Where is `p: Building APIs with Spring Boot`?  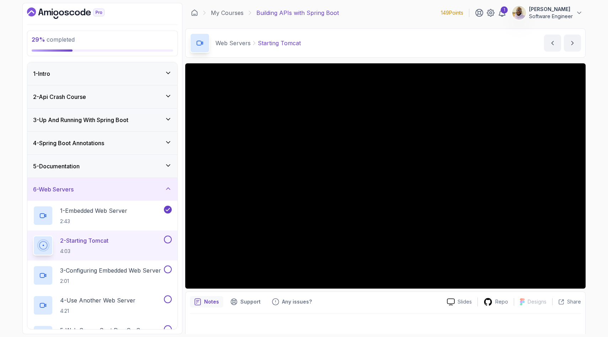
p: Building APIs with Spring Boot is located at coordinates (298, 13).